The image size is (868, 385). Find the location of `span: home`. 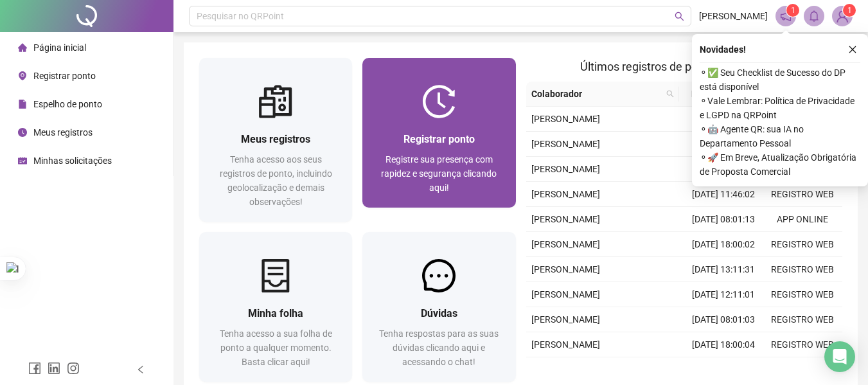

span: home is located at coordinates (22, 47).